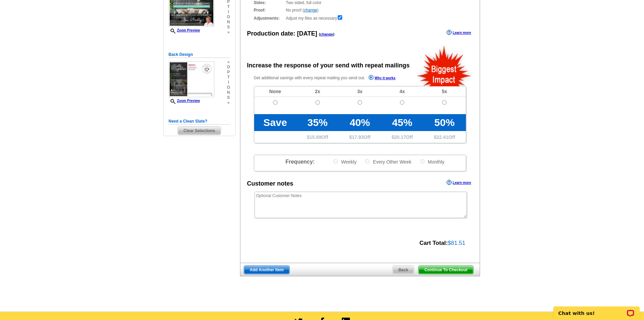 Image resolution: width=644 pixels, height=320 pixels. What do you see at coordinates (192, 79) in the screenshot?
I see `img: small-thumb.jpg` at bounding box center [192, 79].